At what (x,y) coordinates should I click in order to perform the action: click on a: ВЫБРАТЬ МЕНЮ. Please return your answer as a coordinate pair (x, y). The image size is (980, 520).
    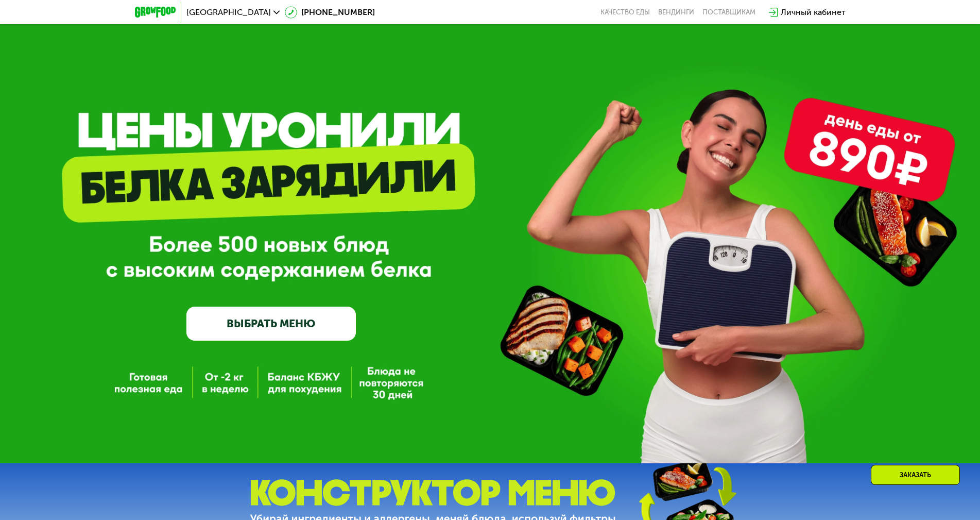
    Looking at the image, I should click on (271, 323).